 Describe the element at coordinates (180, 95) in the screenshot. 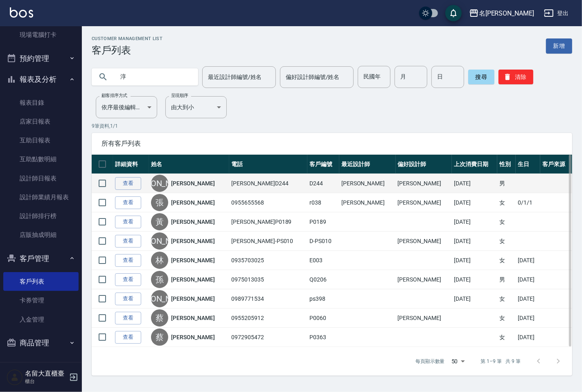

I see `label: 呈現順序` at that location.